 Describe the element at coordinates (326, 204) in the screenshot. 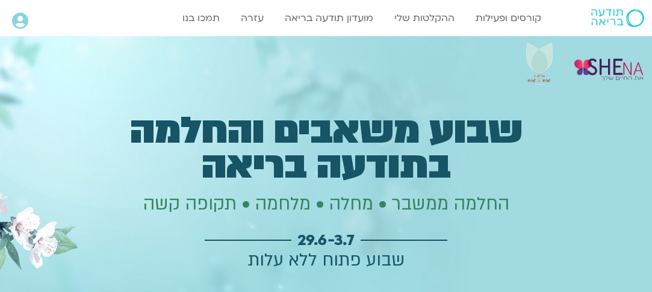

I see `h2: החלמה ממשבר • מחלה • מלחמה • תקופה קשה` at that location.